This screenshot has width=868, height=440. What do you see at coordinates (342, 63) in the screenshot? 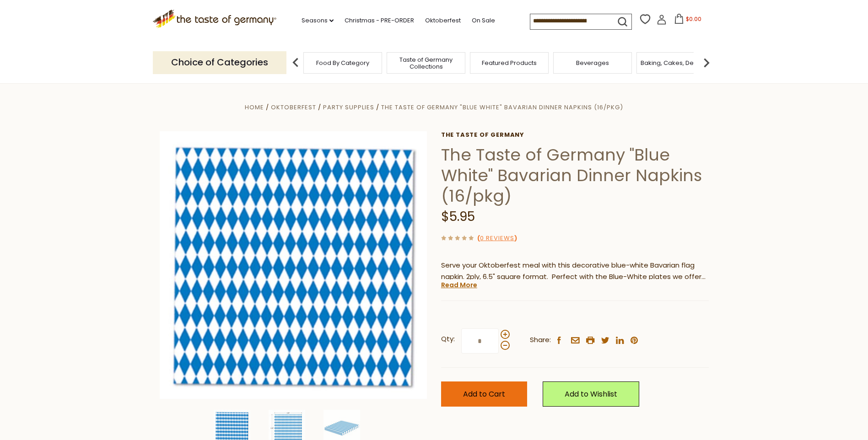
I see `a: Food By Category` at bounding box center [342, 63].